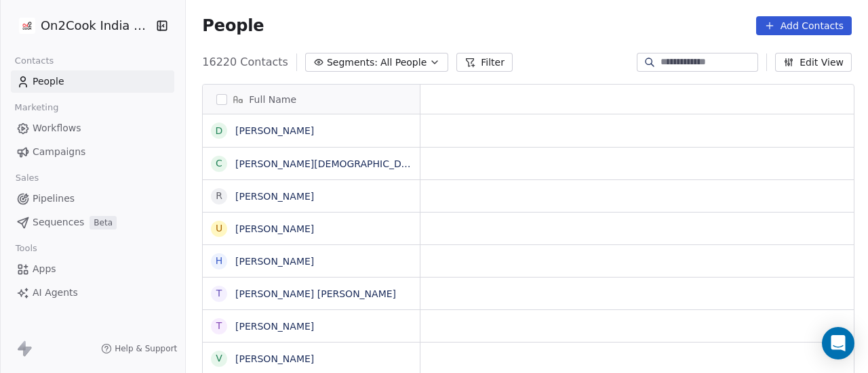 This screenshot has height=373, width=868. What do you see at coordinates (272, 100) in the screenshot?
I see `span: Full Name` at bounding box center [272, 100].